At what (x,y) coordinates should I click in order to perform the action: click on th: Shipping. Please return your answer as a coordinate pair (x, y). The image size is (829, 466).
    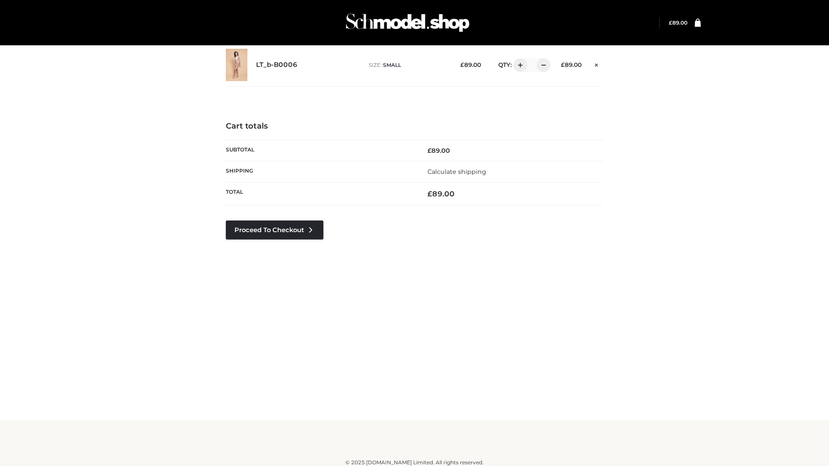
    Looking at the image, I should click on (320, 171).